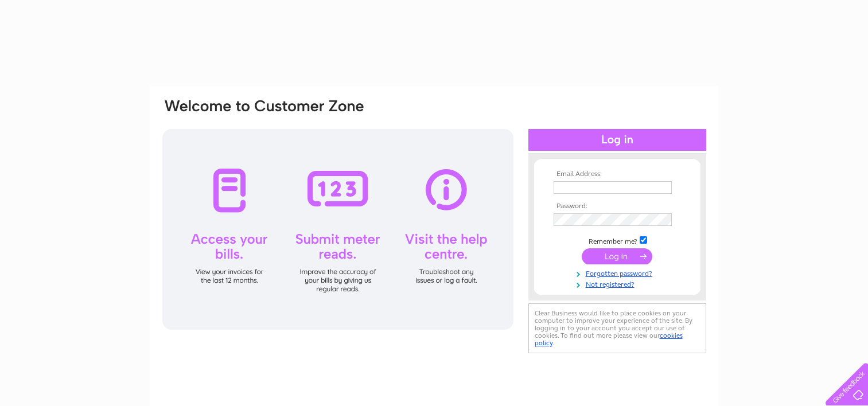 This screenshot has width=868, height=406. What do you see at coordinates (617, 206) in the screenshot?
I see `th: Password:` at bounding box center [617, 206].